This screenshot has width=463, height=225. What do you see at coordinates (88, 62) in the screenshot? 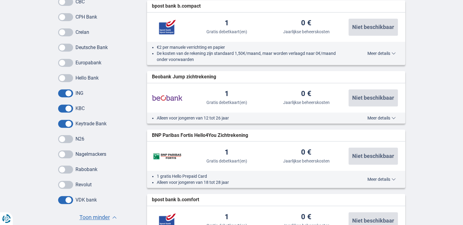
I see `label: Europabank` at bounding box center [88, 62].